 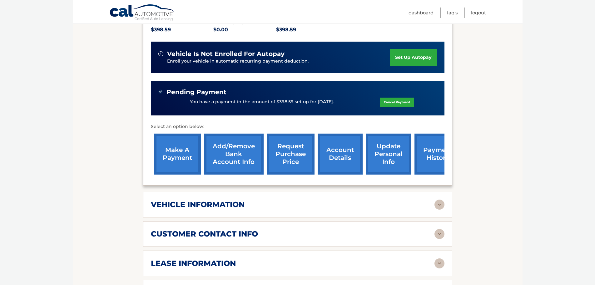 What do you see at coordinates (234, 154) in the screenshot?
I see `a: Add/Remove bank account info` at bounding box center [234, 154].